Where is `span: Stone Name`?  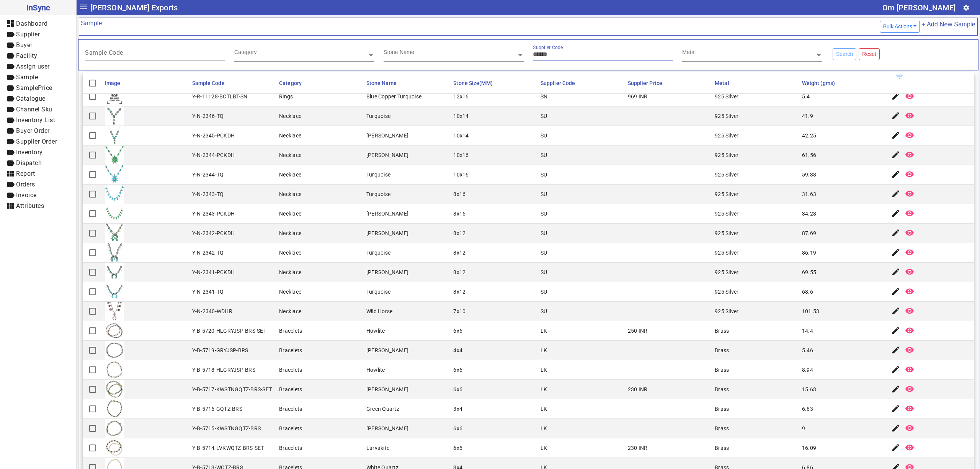 span: Stone Name is located at coordinates (381, 83).